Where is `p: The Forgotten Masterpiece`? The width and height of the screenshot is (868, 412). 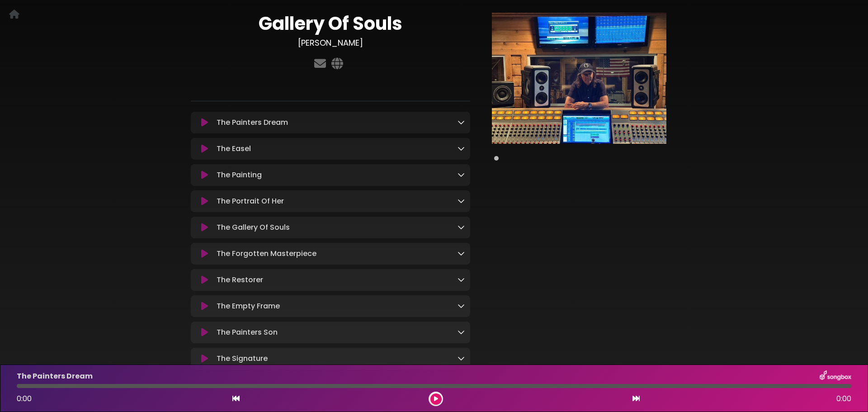 p: The Forgotten Masterpiece is located at coordinates (266, 254).